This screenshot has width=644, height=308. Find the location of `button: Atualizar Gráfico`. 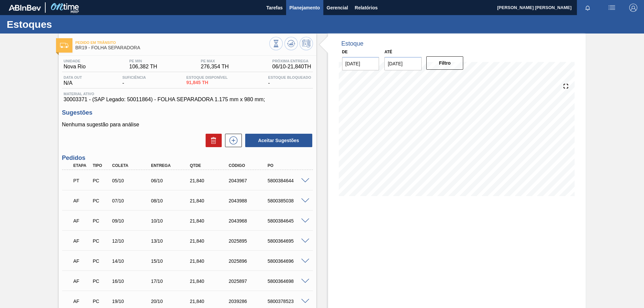

button: Atualizar Gráfico is located at coordinates (291, 44).